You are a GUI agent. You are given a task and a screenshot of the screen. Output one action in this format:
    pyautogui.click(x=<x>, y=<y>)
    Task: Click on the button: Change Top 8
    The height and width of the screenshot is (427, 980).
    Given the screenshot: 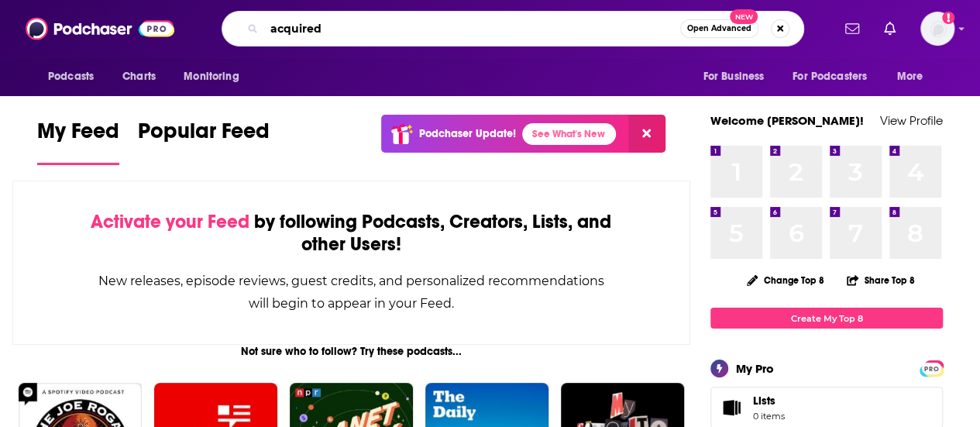 What is the action you would take?
    pyautogui.click(x=786, y=280)
    